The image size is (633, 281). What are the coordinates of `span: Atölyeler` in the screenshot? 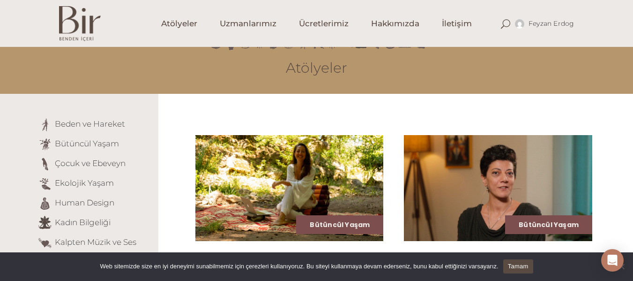 It's located at (179, 23).